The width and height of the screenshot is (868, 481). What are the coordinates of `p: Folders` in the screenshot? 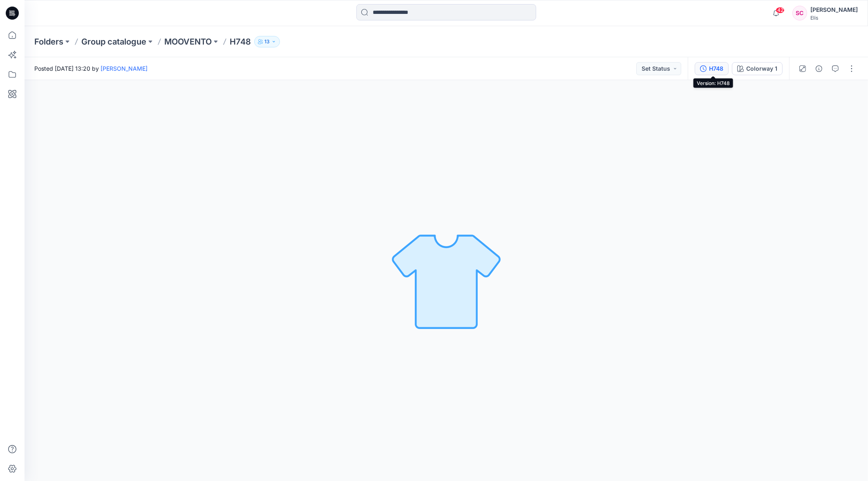 It's located at (49, 42).